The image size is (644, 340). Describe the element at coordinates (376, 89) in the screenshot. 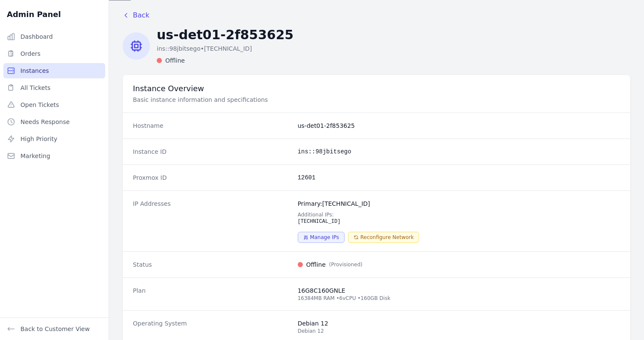

I see `h3: Instance Overview` at that location.